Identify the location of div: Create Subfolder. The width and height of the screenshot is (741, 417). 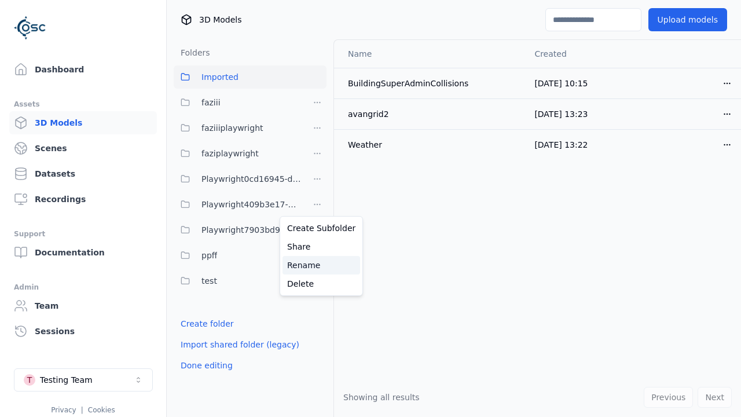
(321, 228).